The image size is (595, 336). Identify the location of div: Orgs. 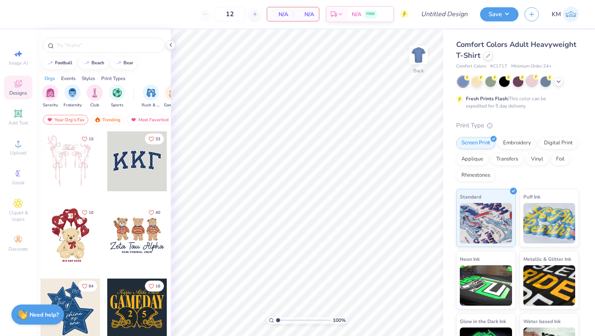
(50, 79).